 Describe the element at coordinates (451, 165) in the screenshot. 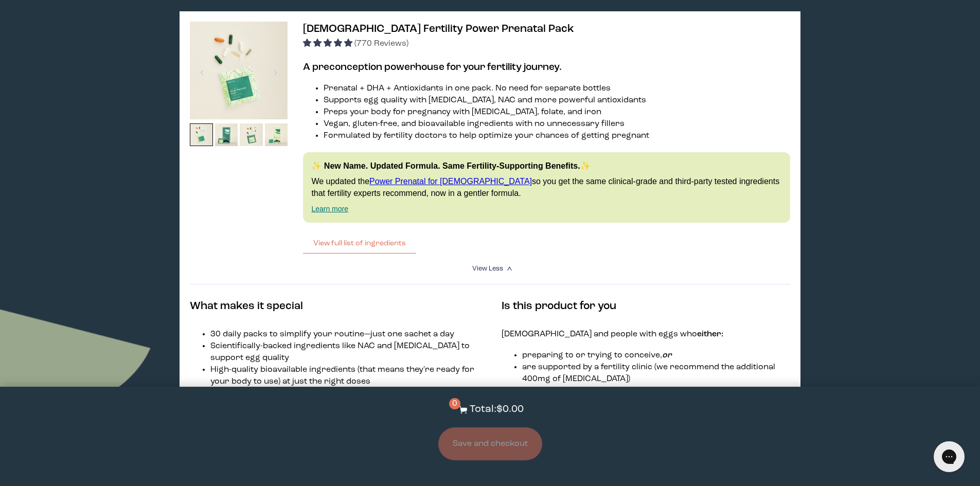

I see `strong: ✨ New Name. Updated Formula. Same Fertility-Supporting Benefits.✨` at that location.